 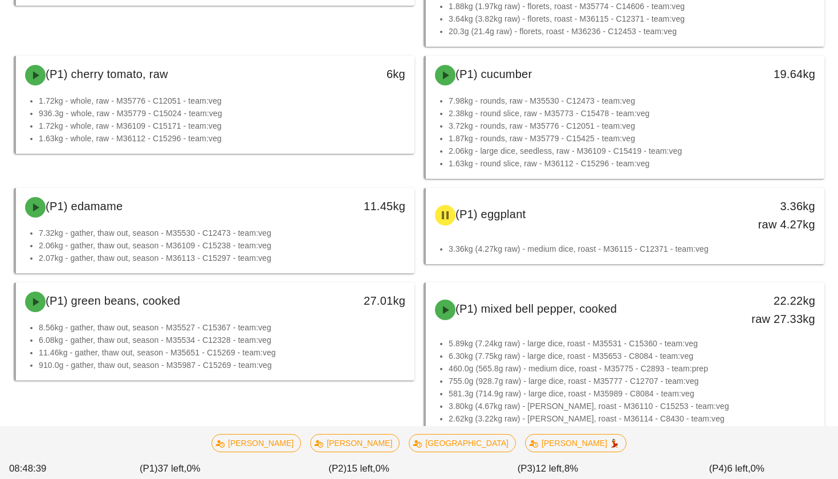 I want to click on div: (P4) 0%, so click(x=737, y=469).